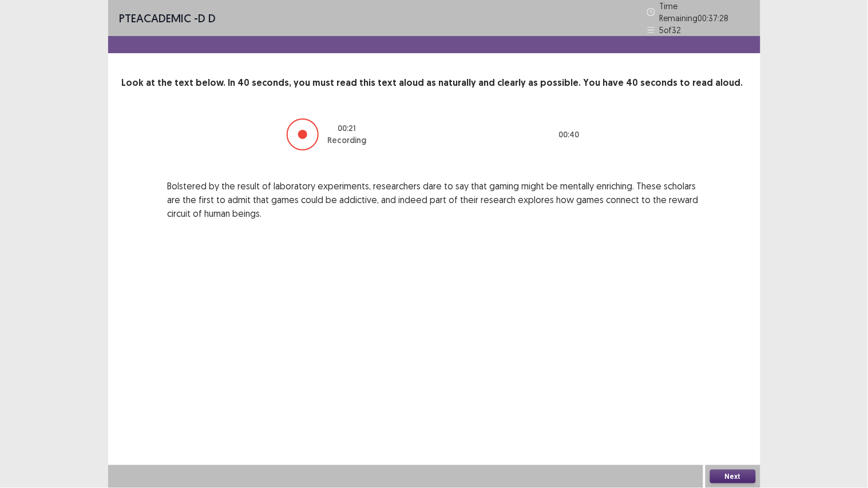 The image size is (868, 488). I want to click on p: 5 of 32, so click(670, 30).